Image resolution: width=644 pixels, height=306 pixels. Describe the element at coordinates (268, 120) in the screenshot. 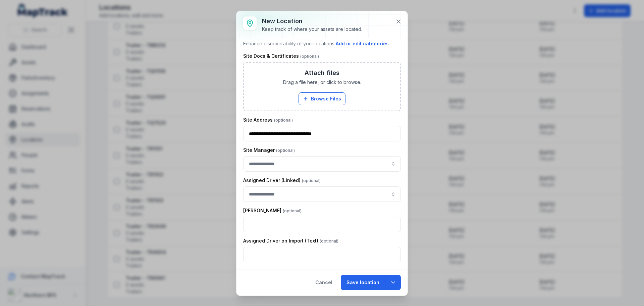

I see `label: Site Address` at that location.